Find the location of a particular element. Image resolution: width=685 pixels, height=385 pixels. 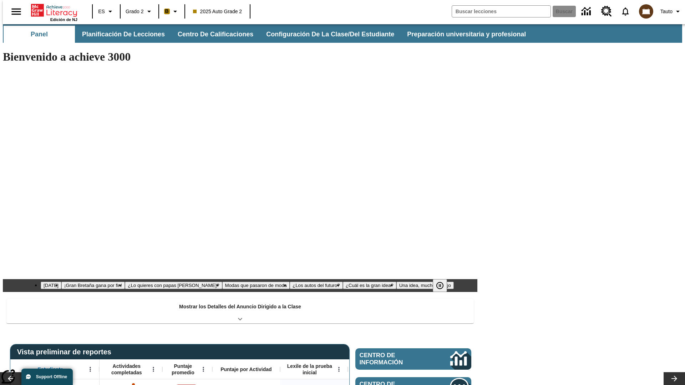

button: Panel is located at coordinates (39, 34).